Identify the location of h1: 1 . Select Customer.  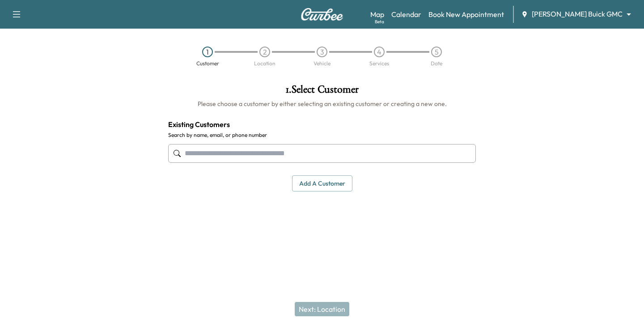
(322, 91).